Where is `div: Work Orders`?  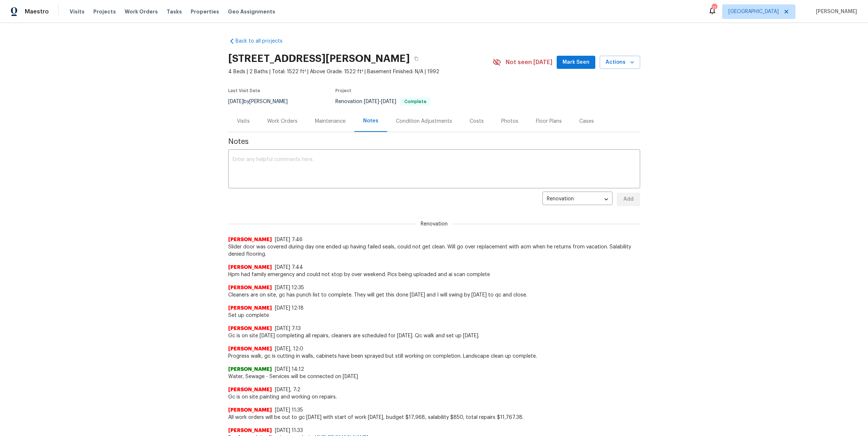
div: Work Orders is located at coordinates (282, 121).